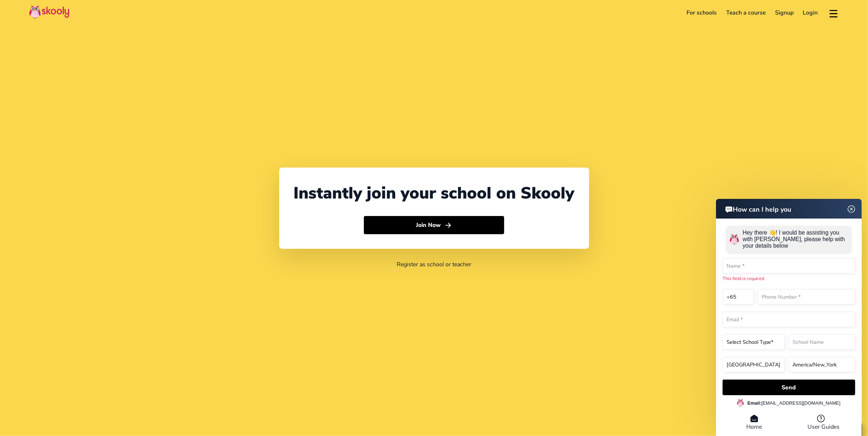 Image resolution: width=868 pixels, height=436 pixels. What do you see at coordinates (702, 13) in the screenshot?
I see `a: For schools` at bounding box center [702, 13].